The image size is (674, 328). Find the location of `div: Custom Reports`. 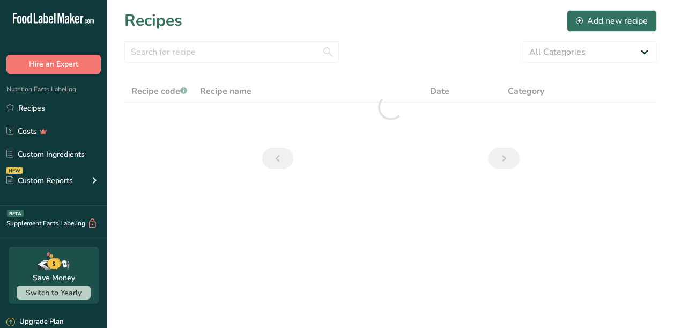

div: Custom Reports is located at coordinates (40, 180).